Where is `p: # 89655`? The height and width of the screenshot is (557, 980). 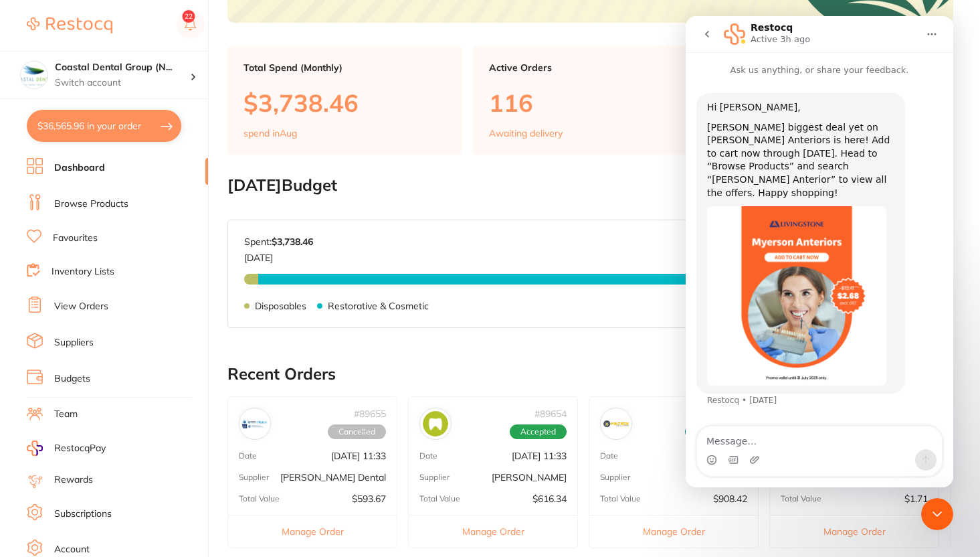 p: # 89655 is located at coordinates (370, 414).